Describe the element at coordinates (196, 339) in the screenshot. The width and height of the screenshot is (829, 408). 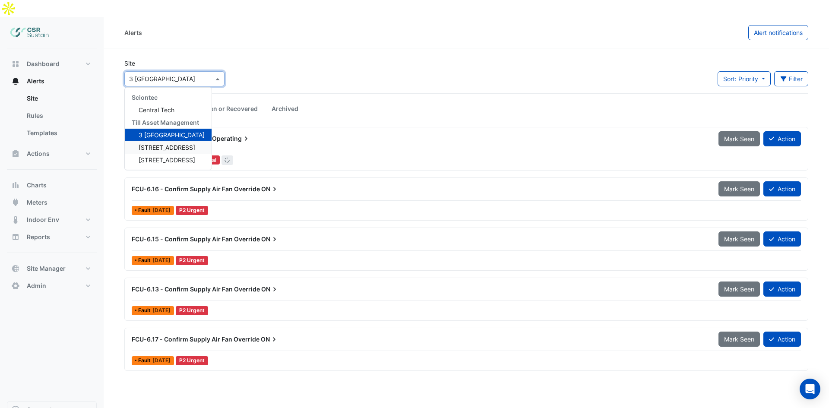
I see `span: FCU-6.17 - Confirm Supply Air Fan Override` at that location.